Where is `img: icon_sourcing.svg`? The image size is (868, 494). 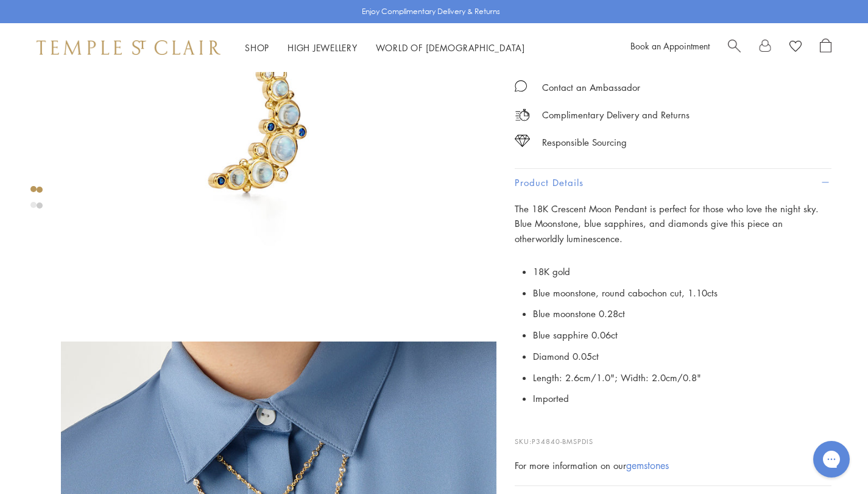
img: icon_sourcing.svg is located at coordinates (522, 141).